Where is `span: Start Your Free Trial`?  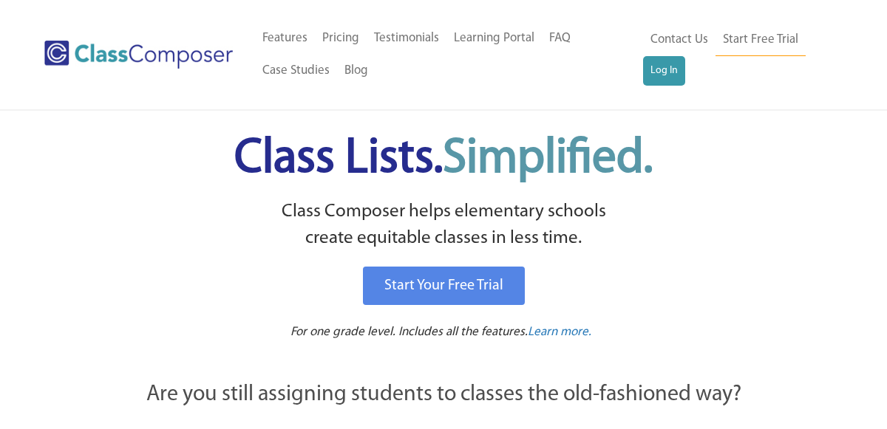
span: Start Your Free Trial is located at coordinates (443, 286).